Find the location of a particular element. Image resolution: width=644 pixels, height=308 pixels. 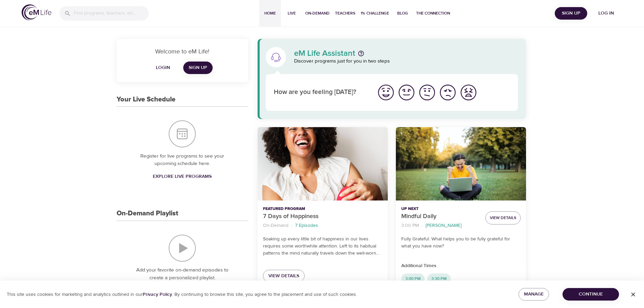

span: 3:30 PM is located at coordinates (439, 279).